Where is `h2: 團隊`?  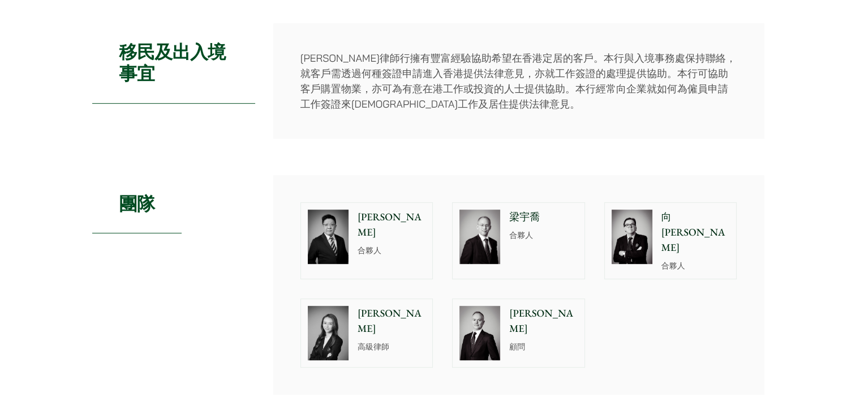 h2: 團隊 is located at coordinates (137, 204).